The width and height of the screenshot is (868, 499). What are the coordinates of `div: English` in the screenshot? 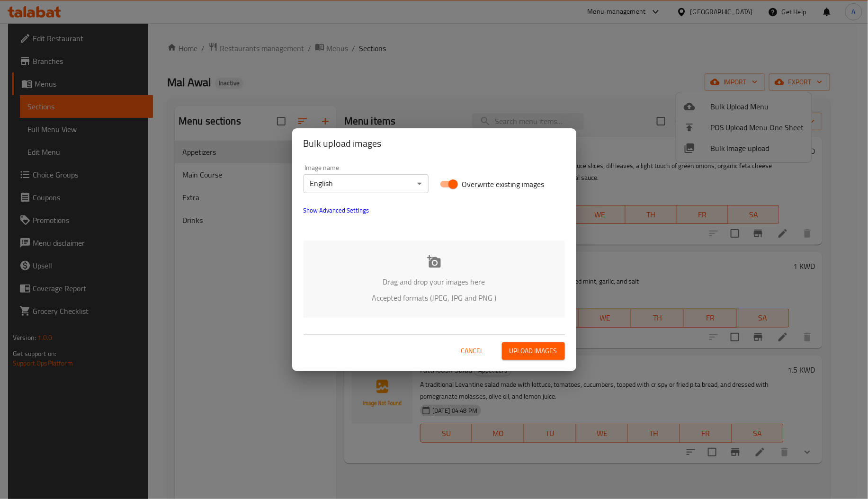 It's located at (366, 184).